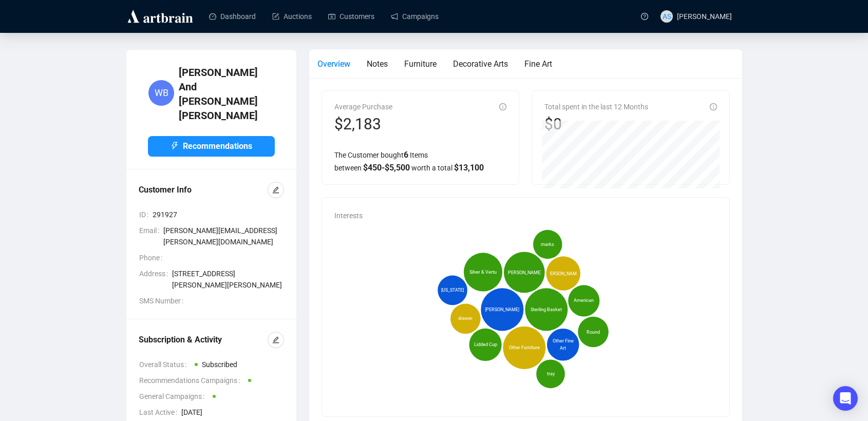  I want to click on span: question-circle, so click(645, 16).